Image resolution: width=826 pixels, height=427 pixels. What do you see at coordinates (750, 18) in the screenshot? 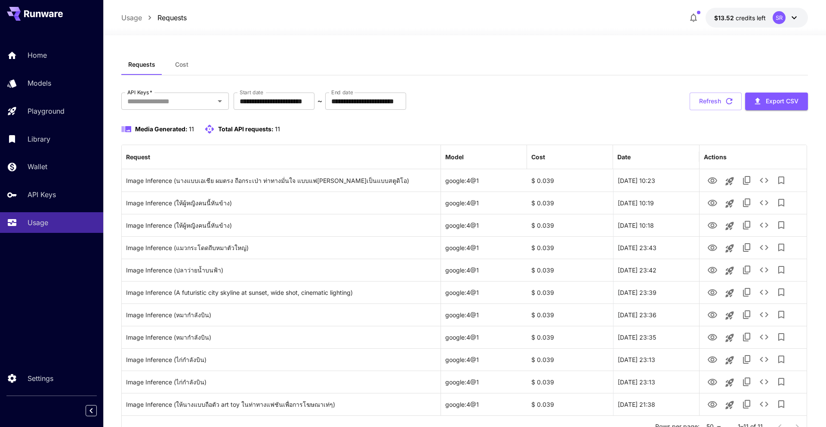
I see `span: credits left` at bounding box center [750, 18].